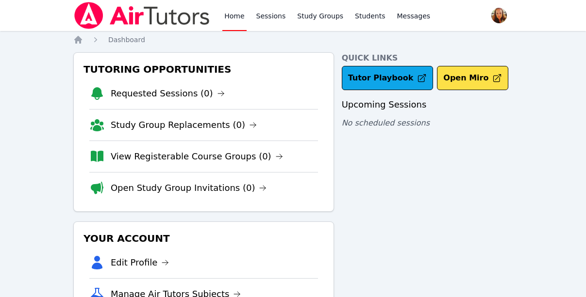  I want to click on h3: Tutoring Opportunities, so click(203, 69).